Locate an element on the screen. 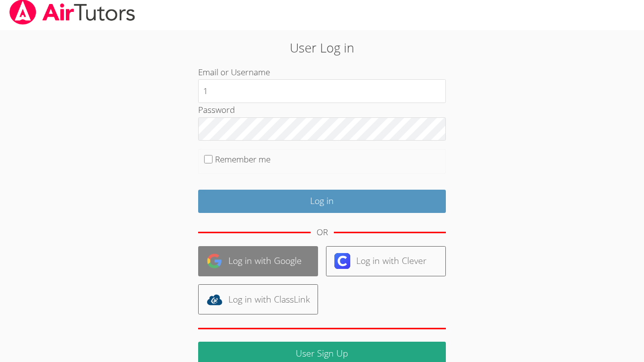 The width and height of the screenshot is (644, 362). label: Password is located at coordinates (216, 109).